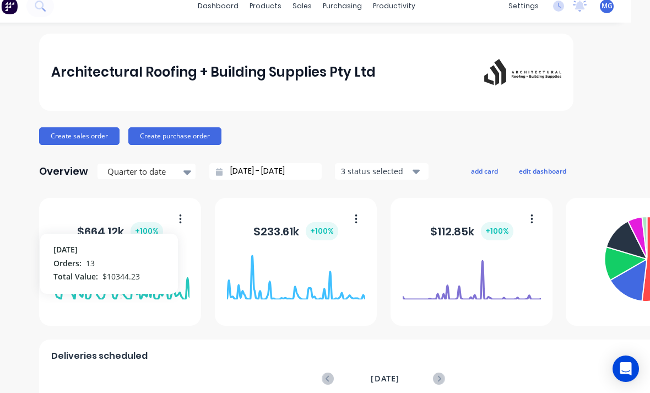 The width and height of the screenshot is (650, 393). What do you see at coordinates (99, 356) in the screenshot?
I see `span: Deliveries scheduled` at bounding box center [99, 356].